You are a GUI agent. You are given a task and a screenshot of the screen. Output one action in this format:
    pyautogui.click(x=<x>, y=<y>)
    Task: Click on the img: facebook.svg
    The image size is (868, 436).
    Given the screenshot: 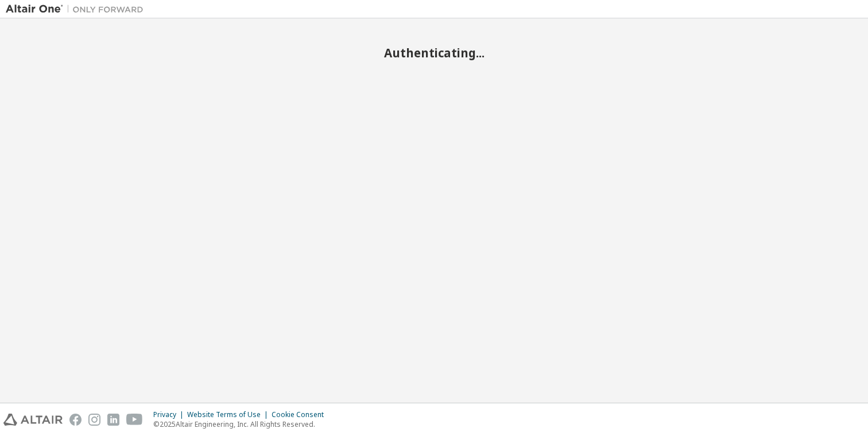 What is the action you would take?
    pyautogui.click(x=75, y=420)
    